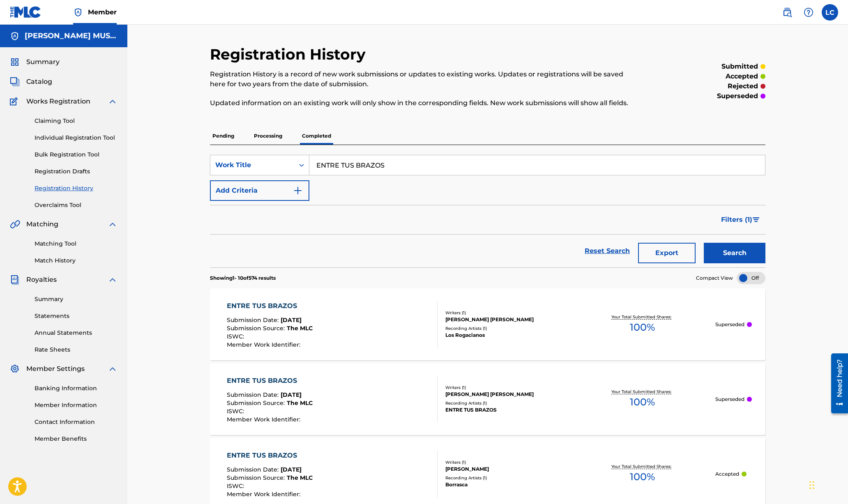  What do you see at coordinates (26, 12) in the screenshot?
I see `img: MLC Logo` at bounding box center [26, 12].